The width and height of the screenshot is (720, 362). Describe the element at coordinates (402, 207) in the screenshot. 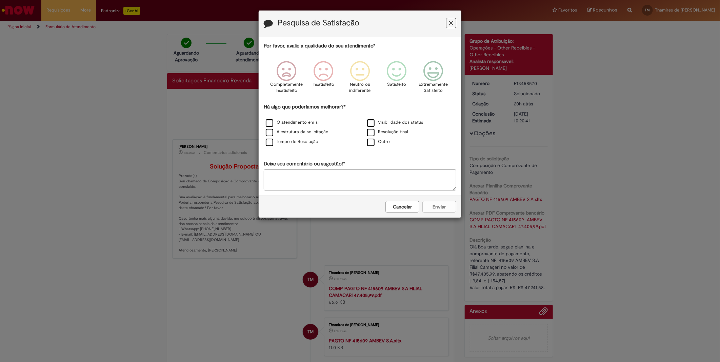

I see `button: Cancelar` at that location.